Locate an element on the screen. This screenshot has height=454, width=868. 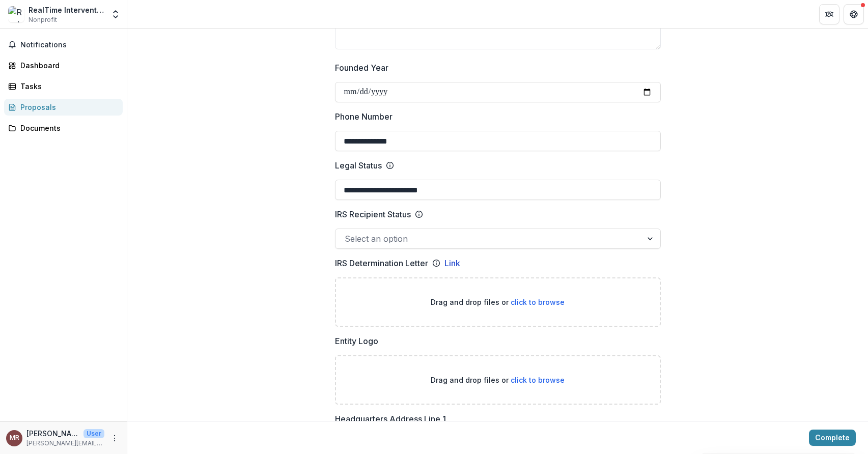
p: Phone Number is located at coordinates (364, 116).